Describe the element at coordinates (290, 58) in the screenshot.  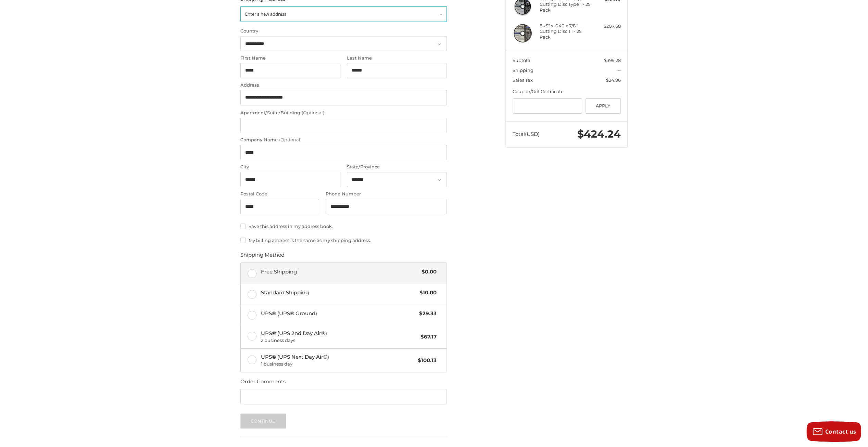
I see `label: First Name` at that location.